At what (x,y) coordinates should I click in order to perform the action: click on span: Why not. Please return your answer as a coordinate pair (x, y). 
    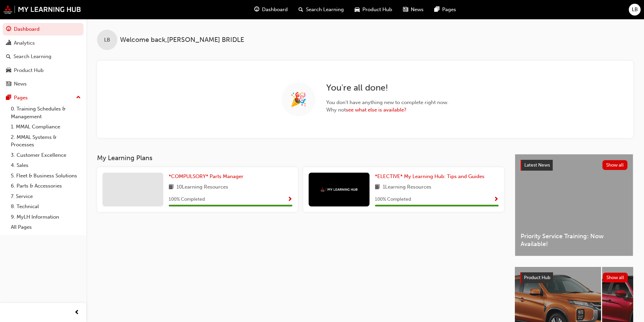
    Looking at the image, I should click on (387, 110).